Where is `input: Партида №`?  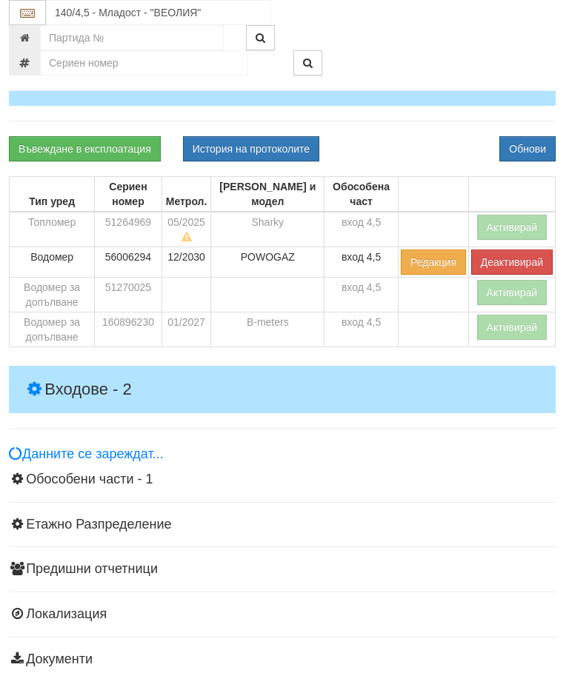 input: Партида № is located at coordinates (132, 38).